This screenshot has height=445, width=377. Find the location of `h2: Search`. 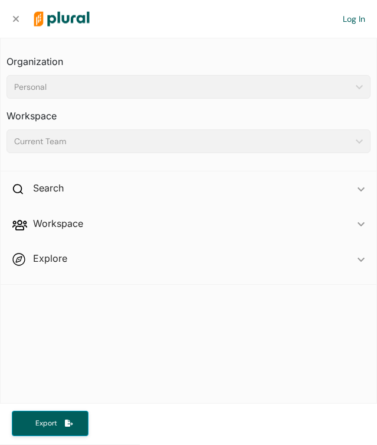

h2: Search is located at coordinates (48, 188).